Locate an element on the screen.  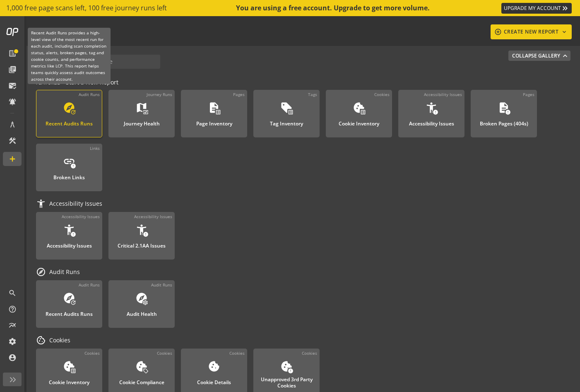
a: CookiesCookie Inventory is located at coordinates (359, 113).